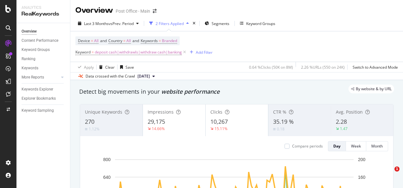 Image resolution: width=403 pixels, height=188 pixels. Describe the element at coordinates (37, 89) in the screenshot. I see `div: Keywords Explorer` at that location.